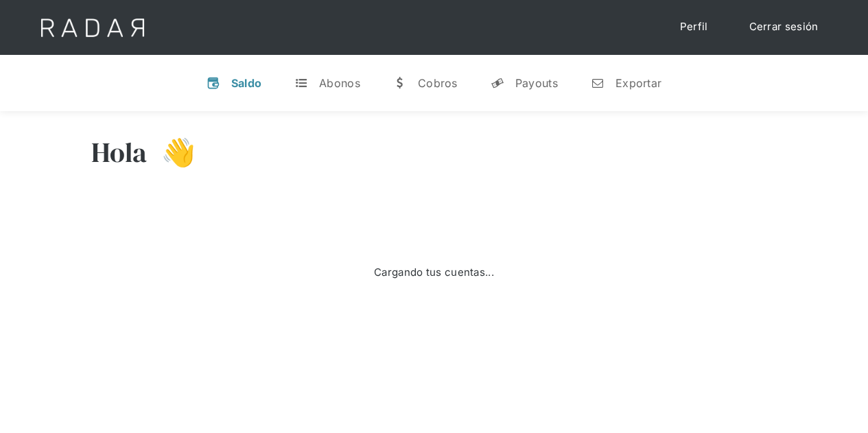  I want to click on div: Saldo, so click(247, 83).